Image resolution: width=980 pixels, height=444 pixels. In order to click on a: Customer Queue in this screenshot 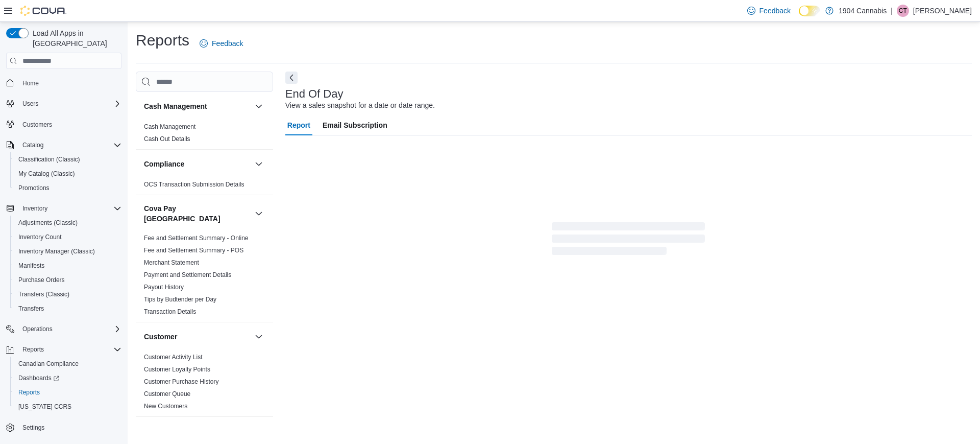, I will do `click(167, 394)`.